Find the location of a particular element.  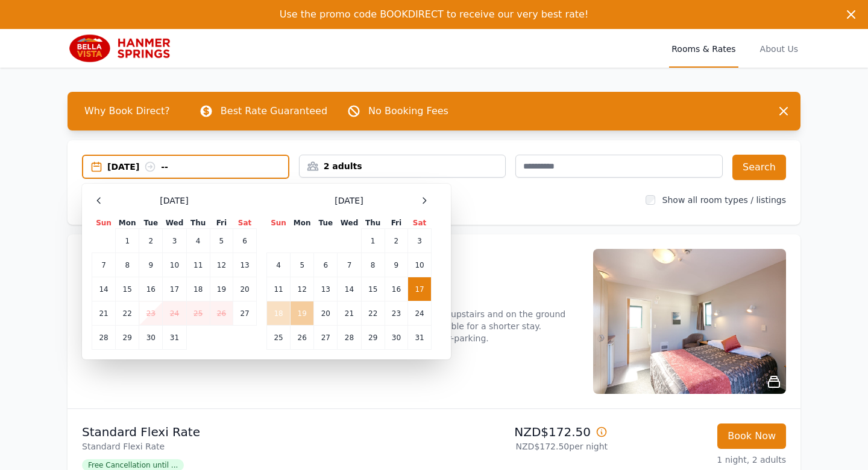

a: Rooms & Rates is located at coordinates (704, 48).